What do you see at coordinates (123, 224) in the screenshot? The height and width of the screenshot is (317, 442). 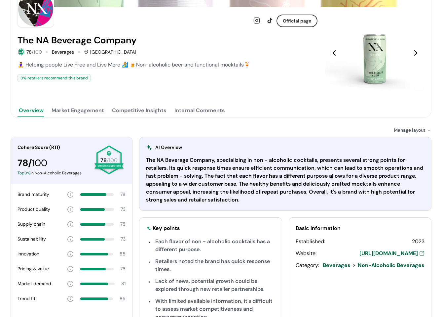 I see `div: 75` at bounding box center [123, 224].